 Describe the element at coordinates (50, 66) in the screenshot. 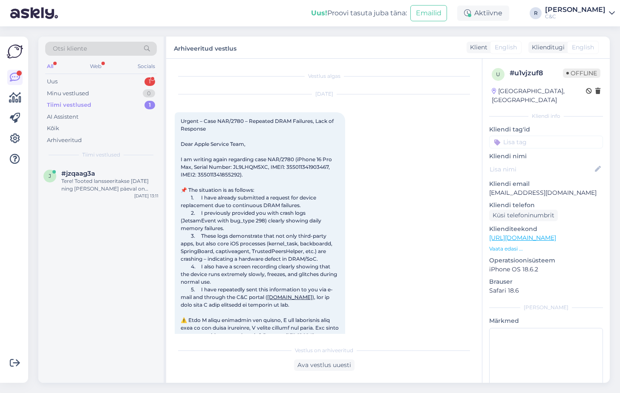

I see `div: All` at that location.